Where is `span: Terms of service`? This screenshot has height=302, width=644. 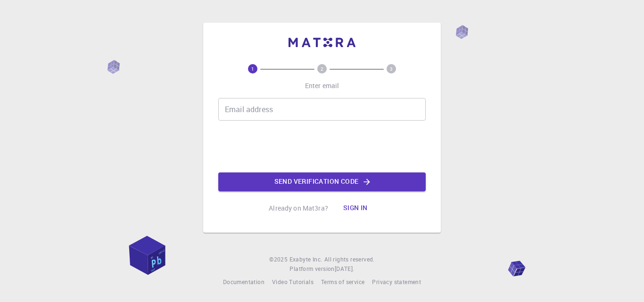
span: Terms of service is located at coordinates (342, 282).